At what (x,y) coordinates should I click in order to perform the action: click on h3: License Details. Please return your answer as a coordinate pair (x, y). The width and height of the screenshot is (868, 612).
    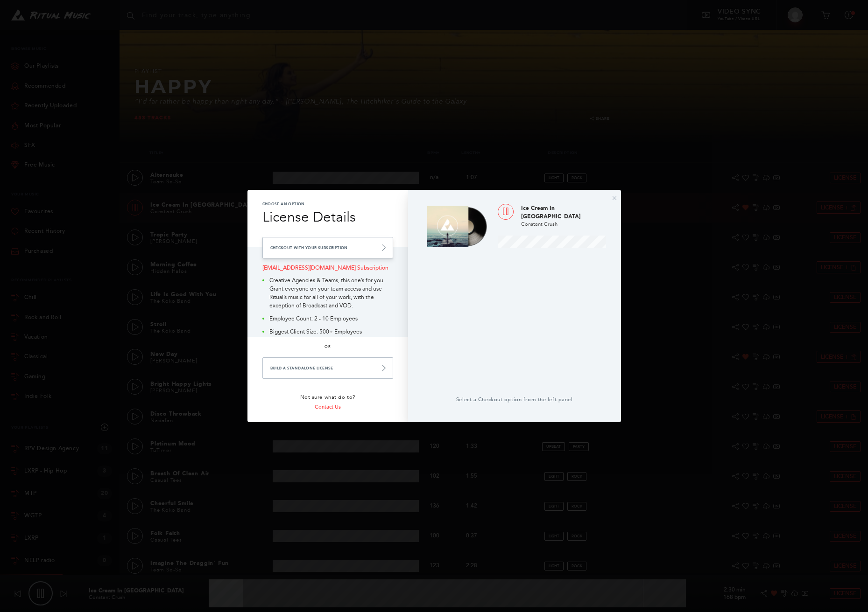
    Looking at the image, I should click on (328, 217).